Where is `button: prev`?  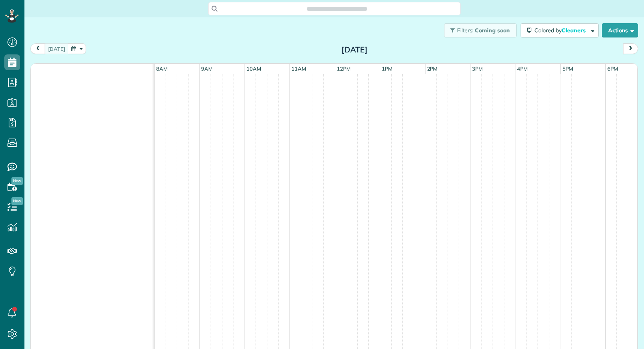
button: prev is located at coordinates (38, 49).